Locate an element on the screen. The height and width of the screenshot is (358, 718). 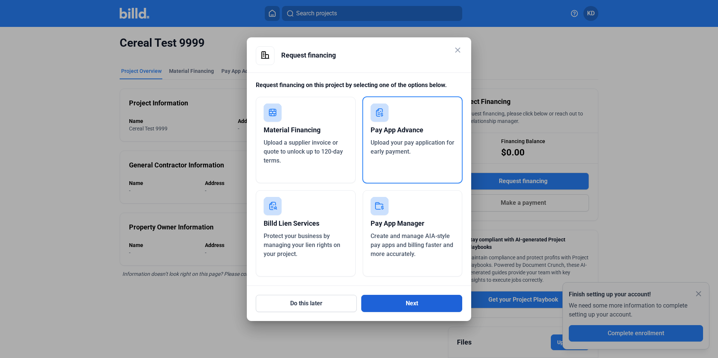
span: Upload a supplier invoice or quote to unlock up to 120-day terms. is located at coordinates (303, 152).